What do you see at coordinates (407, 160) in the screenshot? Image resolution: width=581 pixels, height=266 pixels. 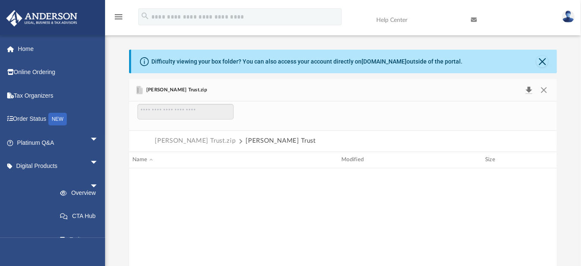 I see `div: Modified` at bounding box center [407, 160].